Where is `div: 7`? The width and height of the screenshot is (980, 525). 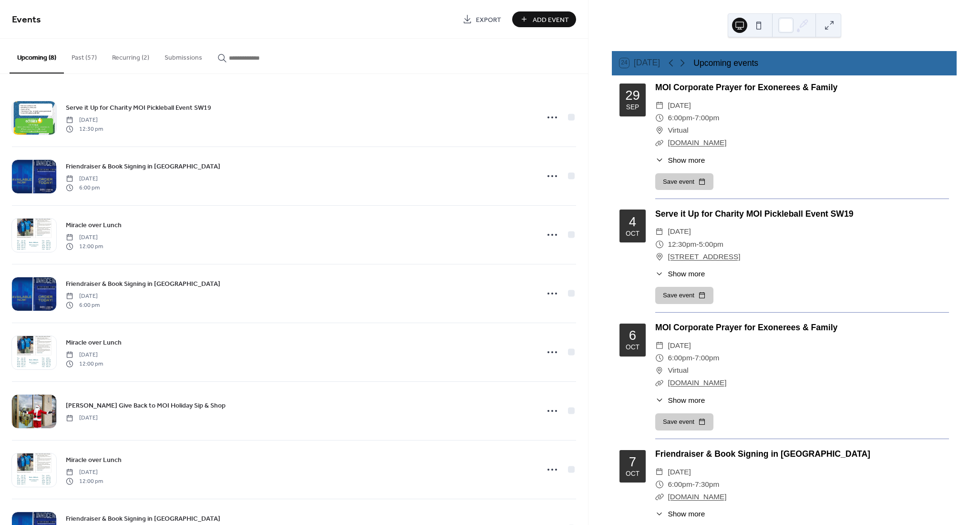
div: 7 is located at coordinates (632, 462).